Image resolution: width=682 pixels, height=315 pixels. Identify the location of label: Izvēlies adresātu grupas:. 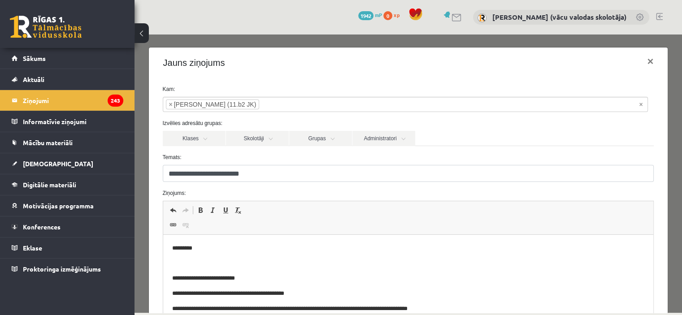
(274, 89).